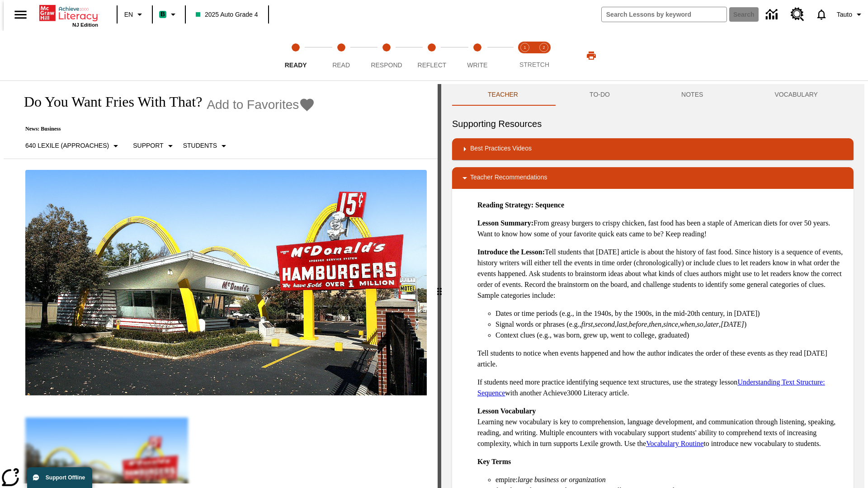 Image resolution: width=868 pixels, height=488 pixels. Describe the element at coordinates (543, 47) in the screenshot. I see `text: 2` at that location.